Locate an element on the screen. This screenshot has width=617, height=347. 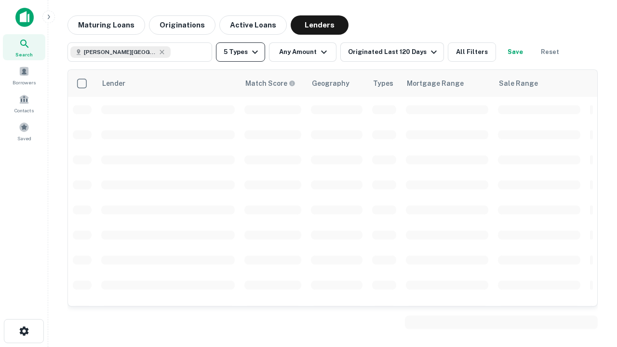
div: Contacts is located at coordinates (24, 103).